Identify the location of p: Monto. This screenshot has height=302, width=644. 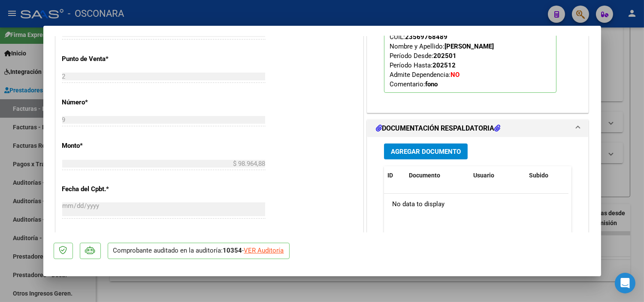
(106, 146).